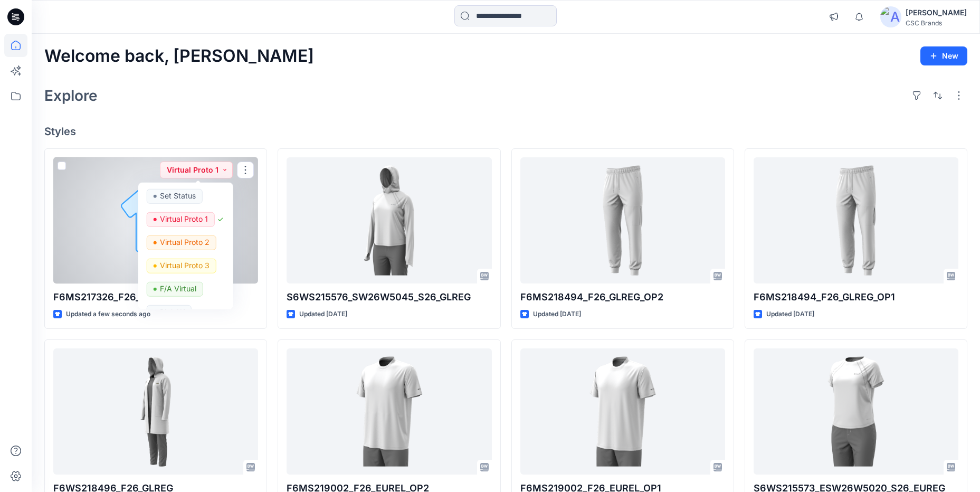 Image resolution: width=980 pixels, height=492 pixels. Describe the element at coordinates (108, 314) in the screenshot. I see `p: Updated a few seconds ago` at that location.